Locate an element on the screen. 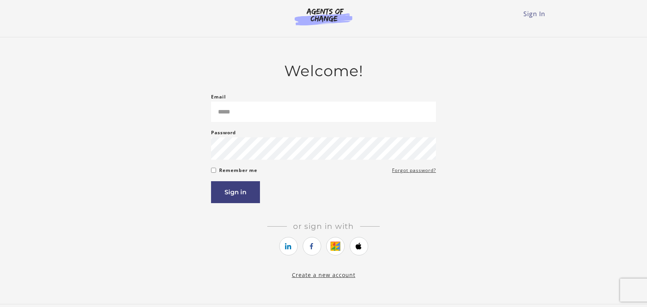  a: https://courses.thinkific.com/users/auth/linkedin?ss%5Breferral%5D=&ss%5Buser_return_to%5D=&ss%5B... is located at coordinates (288, 246).